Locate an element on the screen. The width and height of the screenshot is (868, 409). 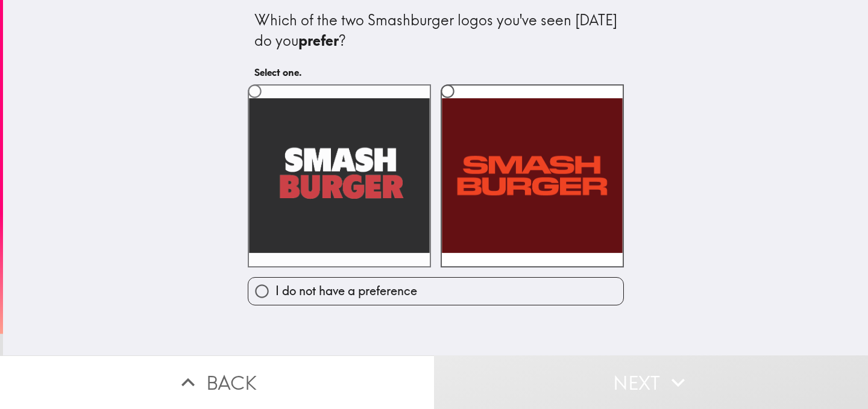
span: I do not have a preference is located at coordinates (346, 291).